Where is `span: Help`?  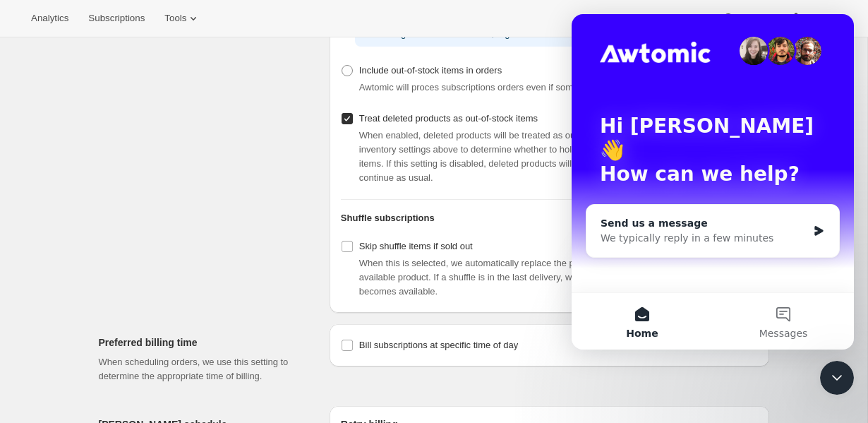 span: Help is located at coordinates (744, 19).